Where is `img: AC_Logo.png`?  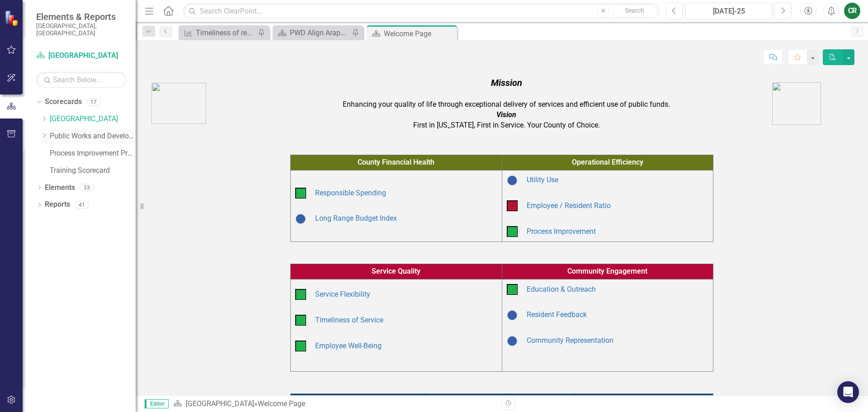
img: AC_Logo.png is located at coordinates (179, 103).